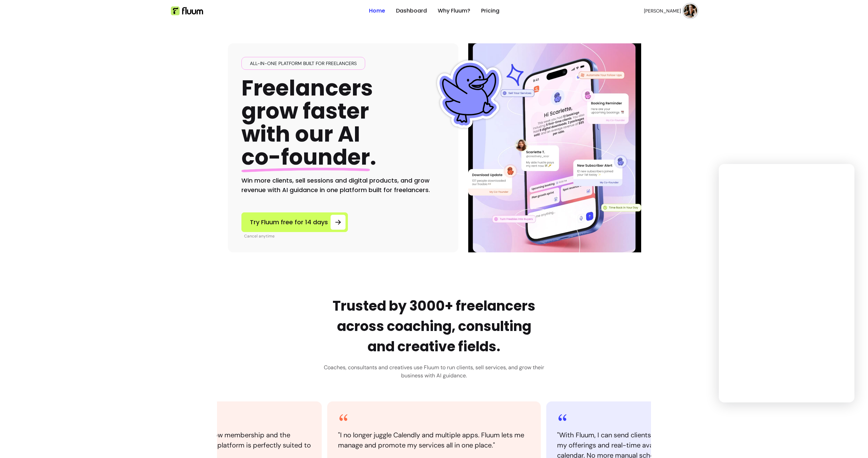  What do you see at coordinates (187, 11) in the screenshot?
I see `img: Fluum Logo` at bounding box center [187, 11].